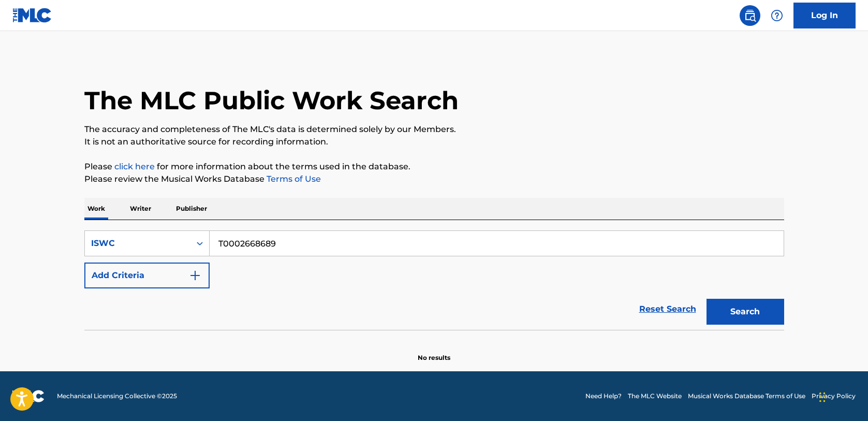  Describe the element at coordinates (195, 276) in the screenshot. I see `img: 9d2ae6d4665cec9f34b9.svg` at that location.